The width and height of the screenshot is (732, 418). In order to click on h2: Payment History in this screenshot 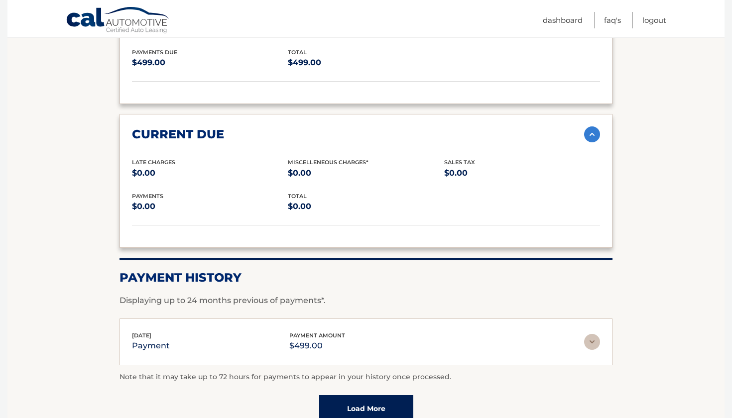, I will do `click(366, 278)`.